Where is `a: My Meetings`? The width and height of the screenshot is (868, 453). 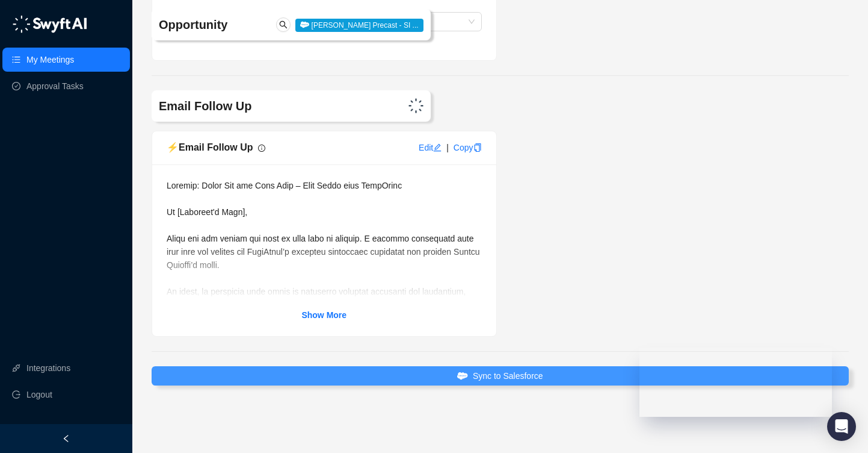 a: My Meetings is located at coordinates (50, 59).